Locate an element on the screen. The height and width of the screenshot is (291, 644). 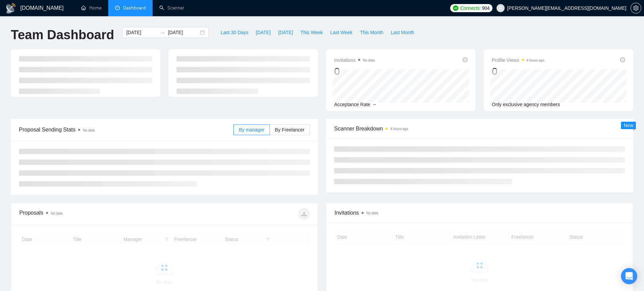
button: This Month is located at coordinates (372, 32).